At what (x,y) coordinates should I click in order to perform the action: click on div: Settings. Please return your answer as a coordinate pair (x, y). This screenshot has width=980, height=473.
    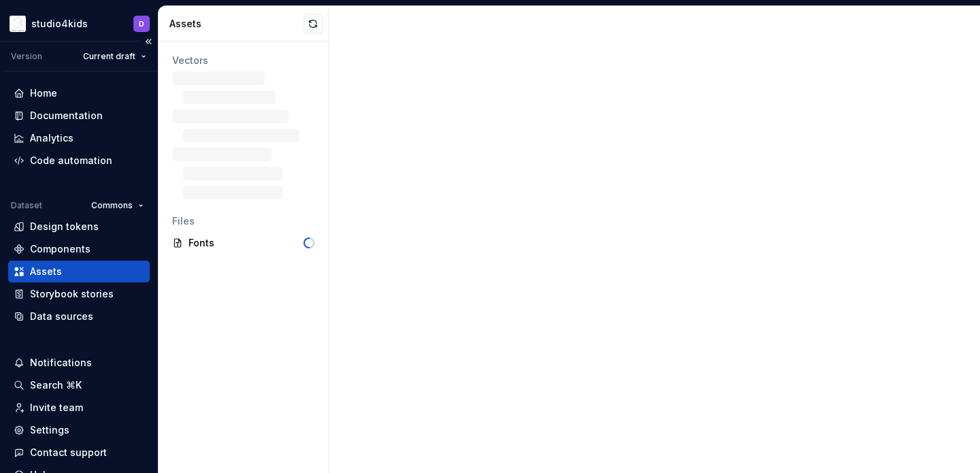
    Looking at the image, I should click on (50, 430).